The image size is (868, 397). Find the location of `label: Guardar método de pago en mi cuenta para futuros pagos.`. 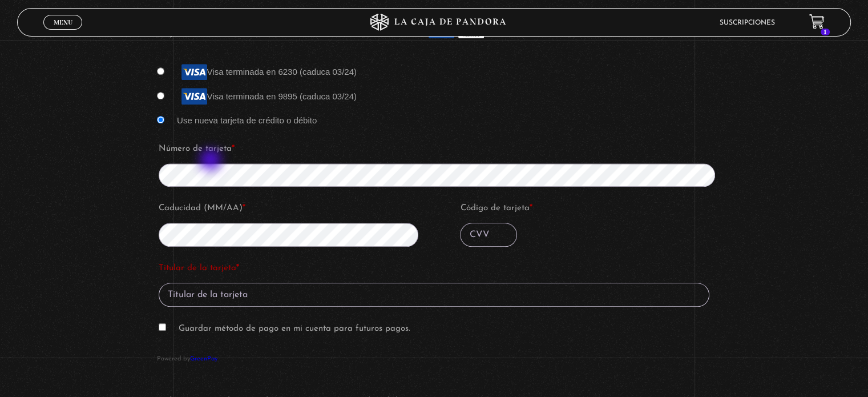

label: Guardar método de pago en mi cuenta para futuros pagos. is located at coordinates (295, 328).